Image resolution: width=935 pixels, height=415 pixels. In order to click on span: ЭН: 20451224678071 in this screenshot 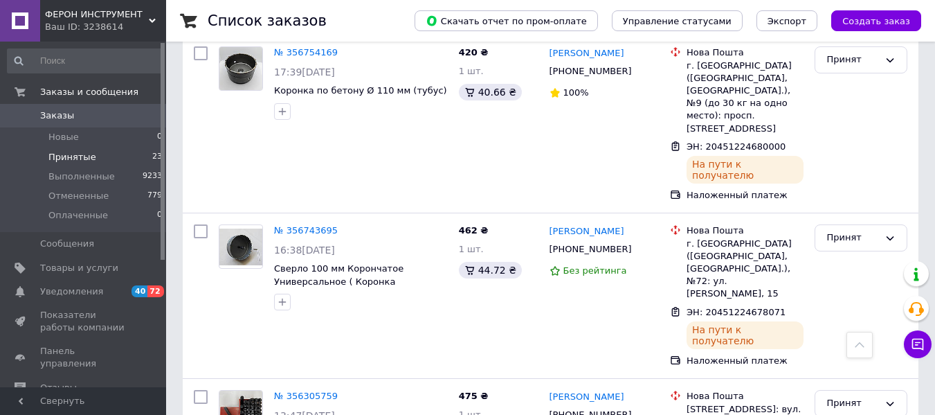, I will do `click(736, 311)`.